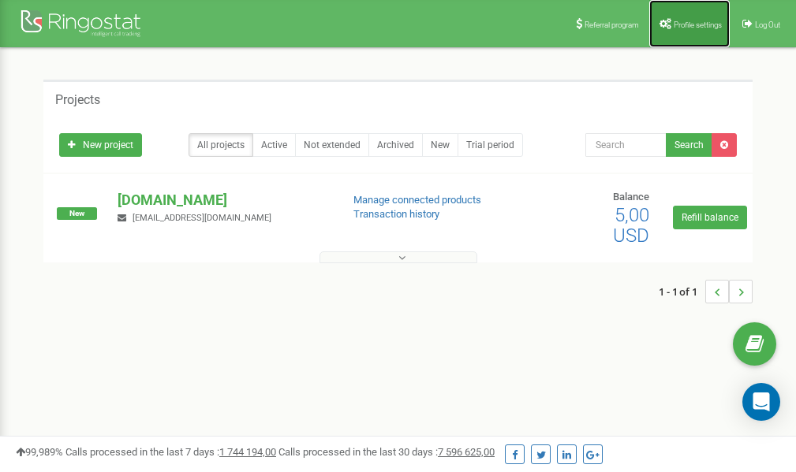 The width and height of the screenshot is (796, 472). I want to click on a: Active, so click(274, 145).